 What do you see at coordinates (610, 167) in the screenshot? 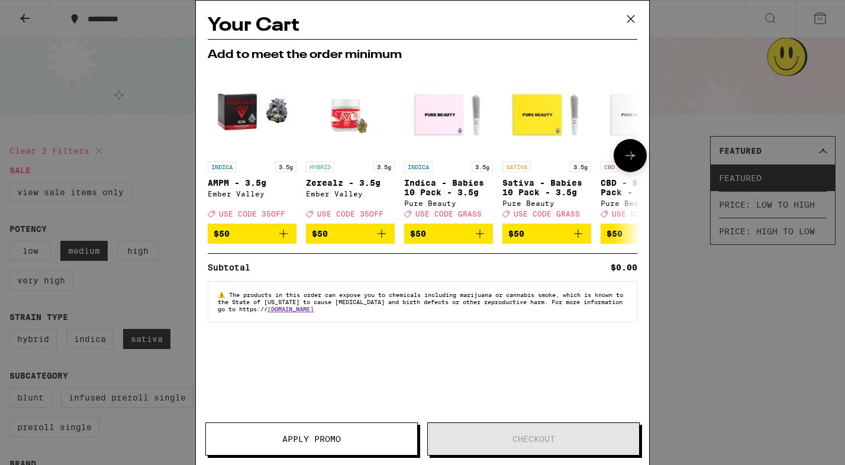
I see `p: CBD` at bounding box center [610, 167].